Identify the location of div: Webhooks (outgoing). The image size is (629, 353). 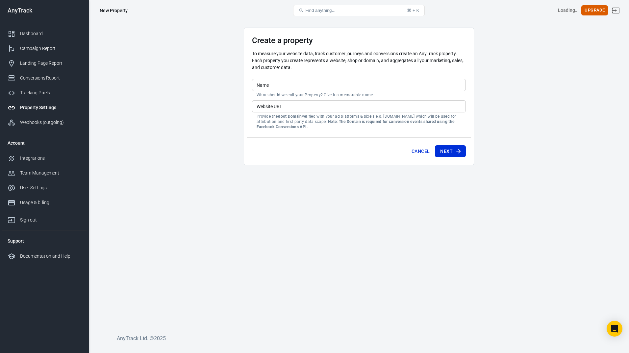
(51, 122).